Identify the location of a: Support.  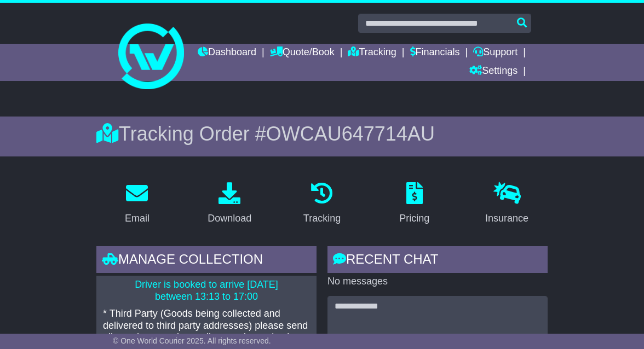
(495, 53).